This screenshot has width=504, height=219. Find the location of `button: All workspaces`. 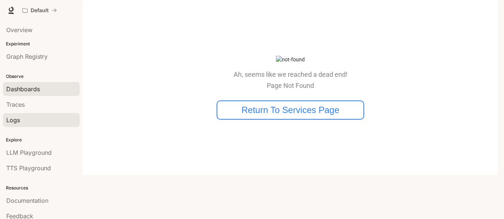

button: All workspaces is located at coordinates (39, 10).